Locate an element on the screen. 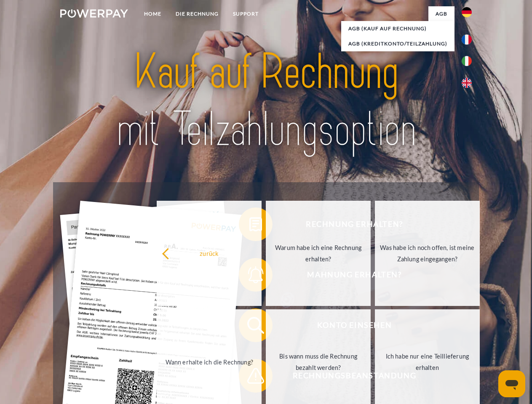 This screenshot has height=404, width=532. div: Ich habe nur eine Teillieferung erhalten is located at coordinates (427, 362).